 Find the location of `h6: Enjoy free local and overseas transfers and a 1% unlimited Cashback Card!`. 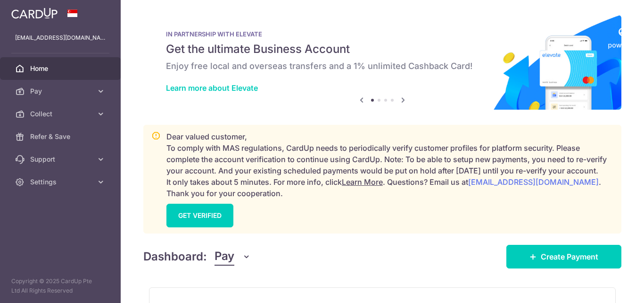

h6: Enjoy free local and overseas transfers and a 1% unlimited Cashback Card! is located at coordinates (383, 66).